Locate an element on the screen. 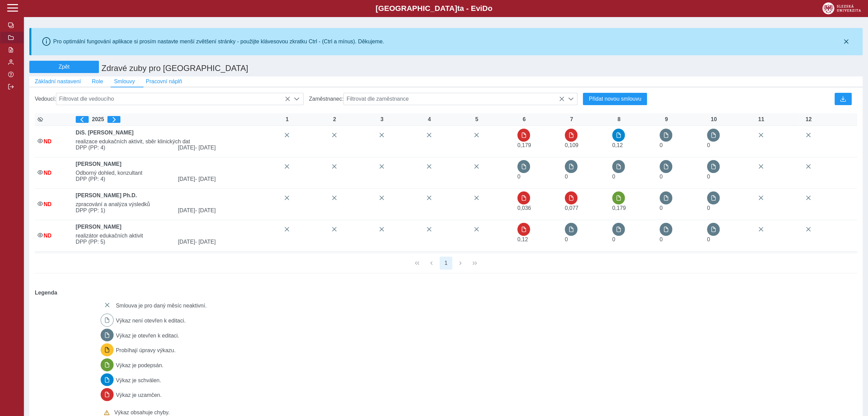 This screenshot has height=416, width=868. span: D is located at coordinates (485, 8).